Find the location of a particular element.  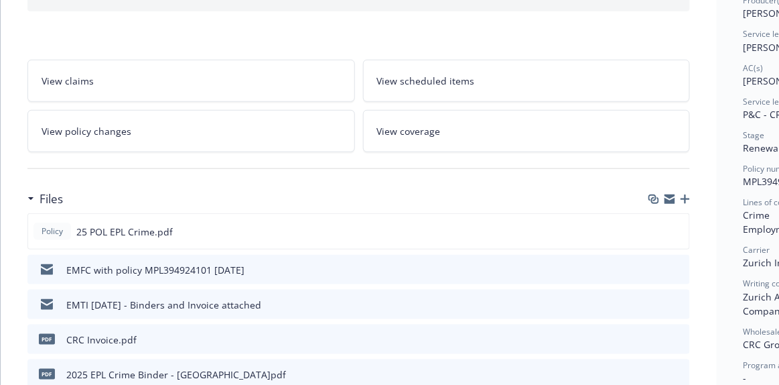

h3: Files is located at coordinates (51, 199).